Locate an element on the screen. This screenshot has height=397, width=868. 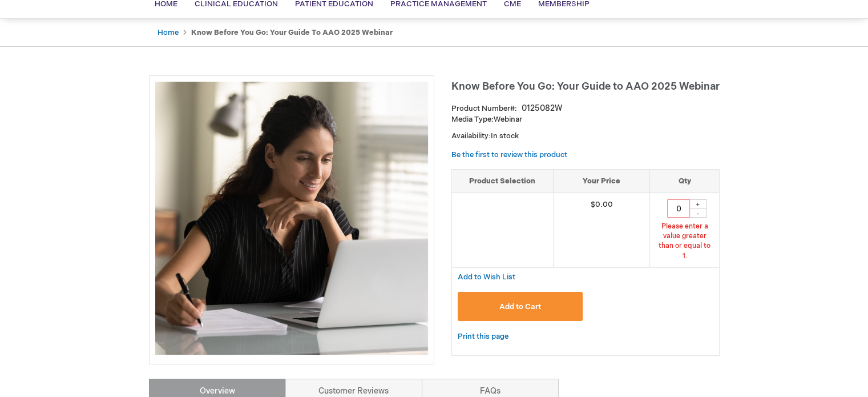
p: Availability: is located at coordinates (585, 136).